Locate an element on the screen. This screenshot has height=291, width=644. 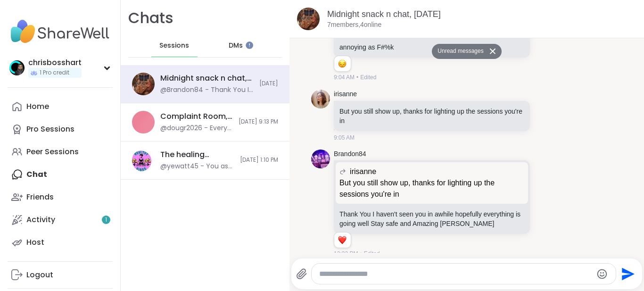
a: Pro Sessions is located at coordinates (60, 130).